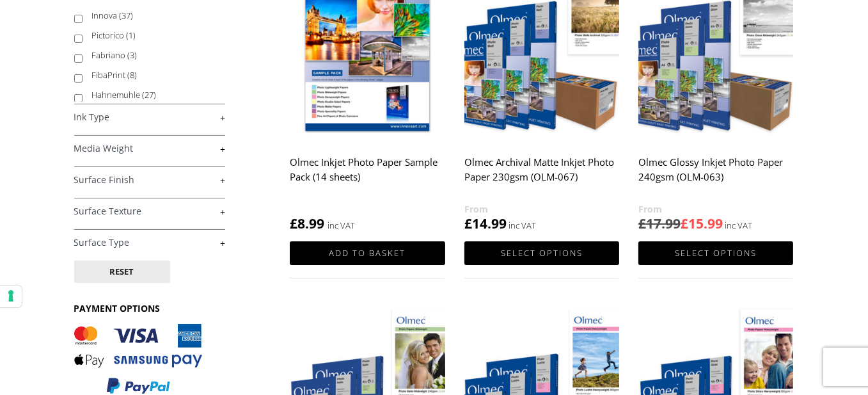 This screenshot has width=868, height=395. Describe the element at coordinates (307, 224) in the screenshot. I see `bdi: 8.99` at that location.